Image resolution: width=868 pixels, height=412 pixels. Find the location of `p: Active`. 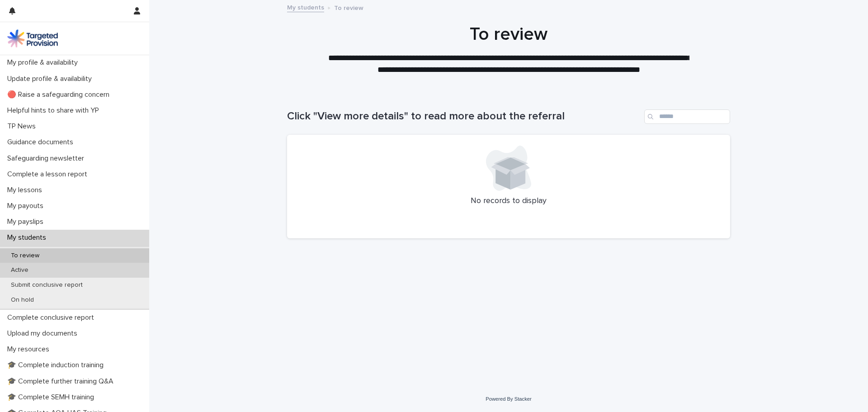

p: Active is located at coordinates (20, 270).